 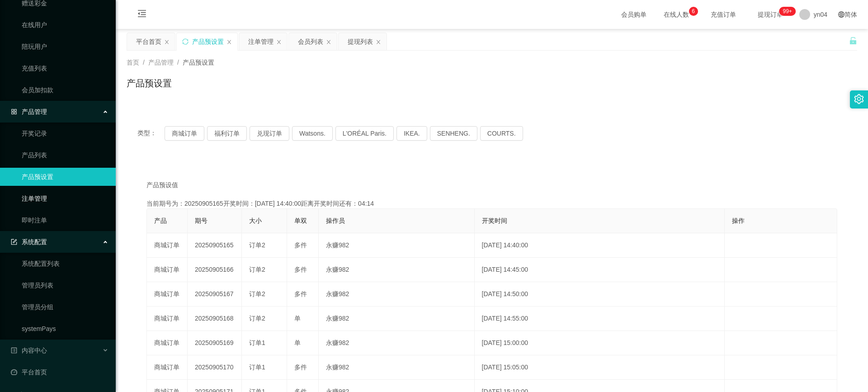 What do you see at coordinates (453, 133) in the screenshot?
I see `button: SENHENG.` at bounding box center [453, 133].